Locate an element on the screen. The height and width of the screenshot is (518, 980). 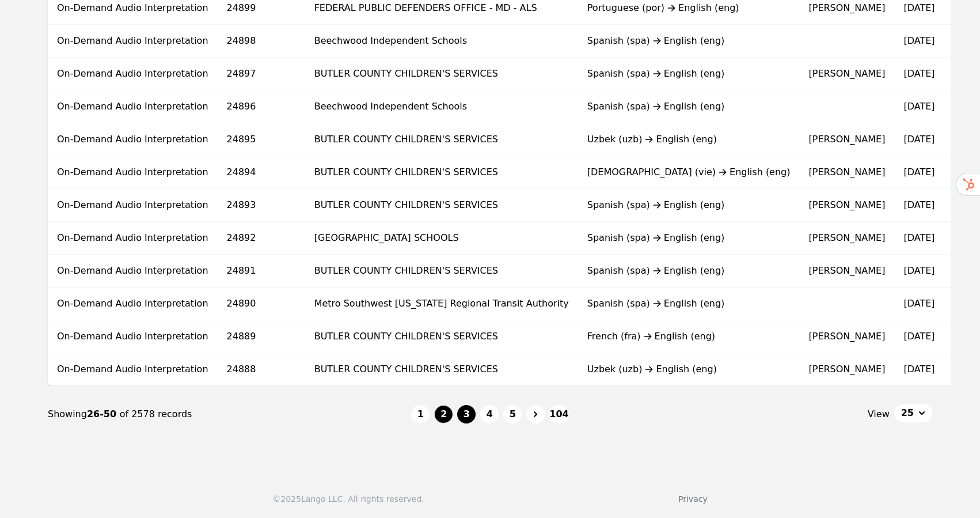
td: 24898 is located at coordinates (261, 41).